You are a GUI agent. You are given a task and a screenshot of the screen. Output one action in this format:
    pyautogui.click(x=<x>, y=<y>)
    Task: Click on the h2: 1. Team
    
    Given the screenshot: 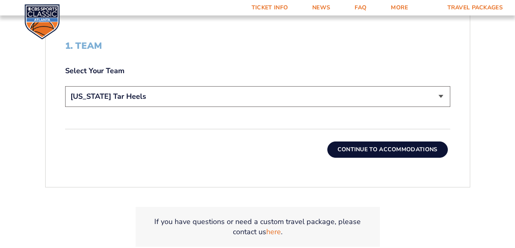 What is the action you would take?
    pyautogui.click(x=258, y=46)
    